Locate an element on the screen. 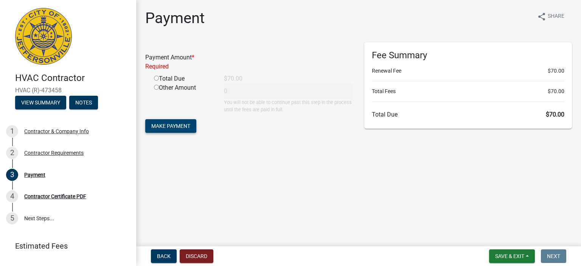 Image resolution: width=581 pixels, height=266 pixels. button: Notes is located at coordinates (84, 103).